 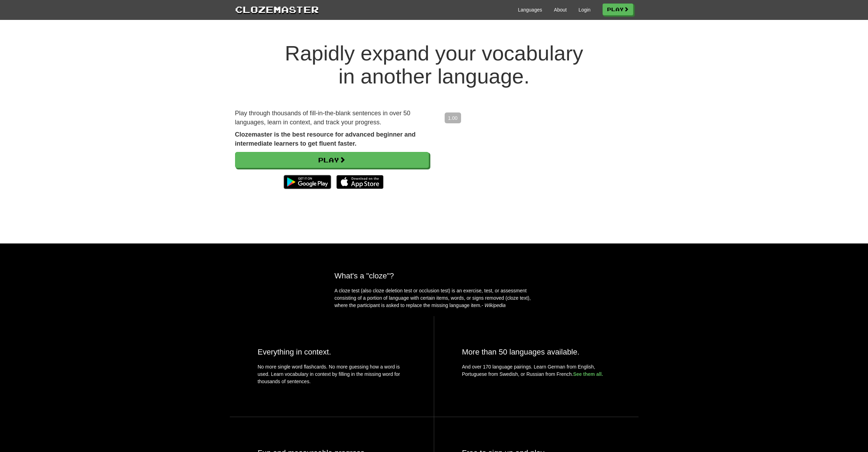 I want to click on h2: Everything in context., so click(x=332, y=352).